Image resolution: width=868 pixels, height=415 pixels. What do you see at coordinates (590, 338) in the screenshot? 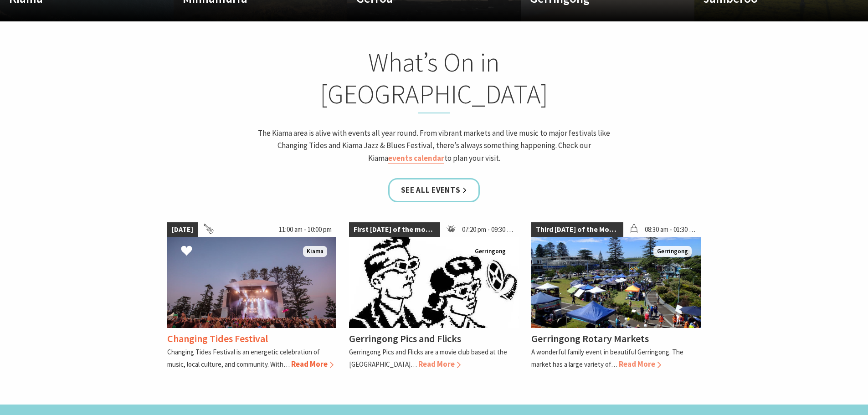
I see `h4: Gerringong Rotary Markets` at bounding box center [590, 338].